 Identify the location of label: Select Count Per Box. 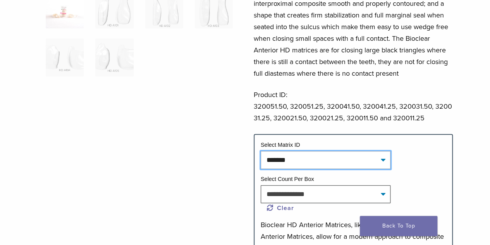
(288, 179).